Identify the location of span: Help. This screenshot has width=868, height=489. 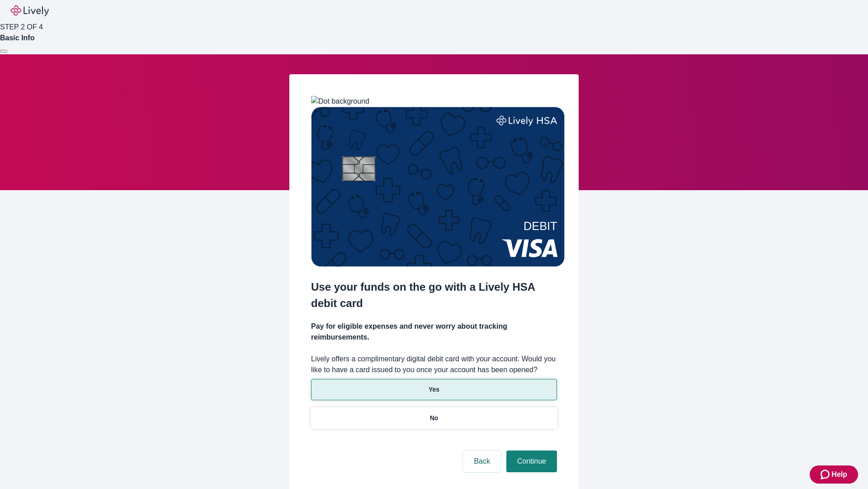
(840, 474).